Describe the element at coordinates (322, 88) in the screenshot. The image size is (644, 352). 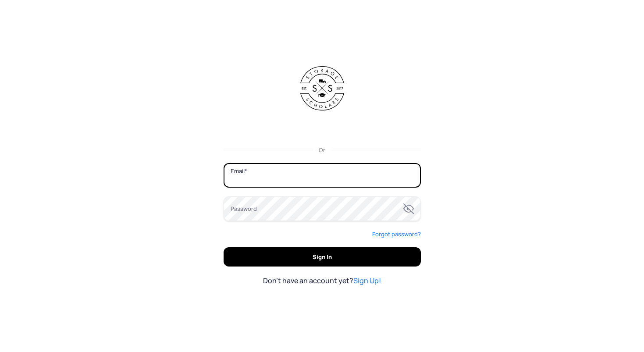
I see `img: Storage Scholars Logo Black` at that location.